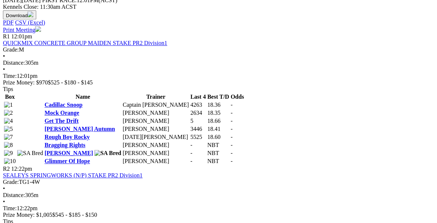 Image resolution: width=437 pixels, height=223 pixels. I want to click on div: 12:01pm, so click(219, 76).